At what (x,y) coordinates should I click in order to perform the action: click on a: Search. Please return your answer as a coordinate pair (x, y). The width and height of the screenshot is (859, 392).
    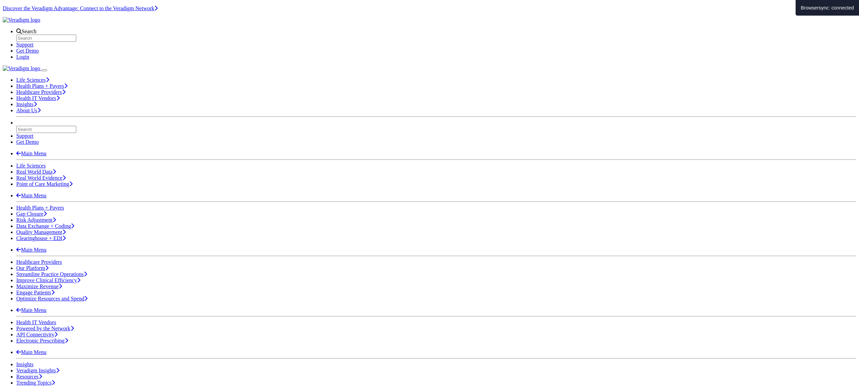
    Looking at the image, I should click on (26, 31).